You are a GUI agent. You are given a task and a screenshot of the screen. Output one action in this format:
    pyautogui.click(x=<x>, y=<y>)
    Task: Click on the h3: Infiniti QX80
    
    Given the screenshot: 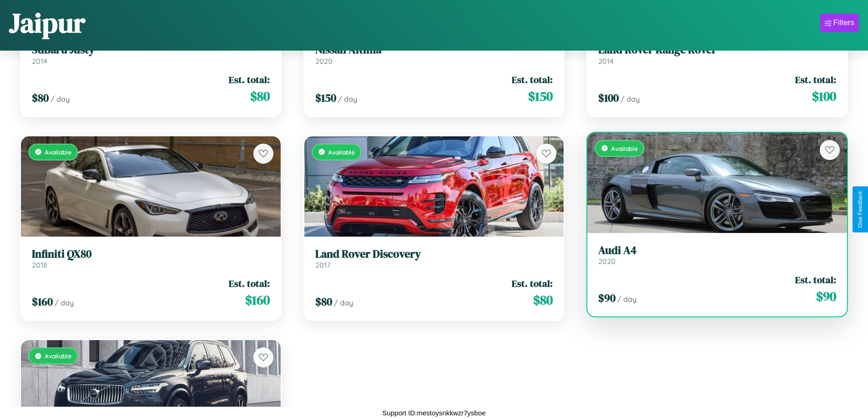 What is the action you would take?
    pyautogui.click(x=151, y=254)
    